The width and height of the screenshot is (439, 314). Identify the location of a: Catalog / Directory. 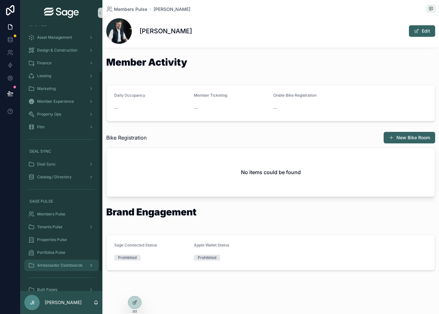
(61, 177).